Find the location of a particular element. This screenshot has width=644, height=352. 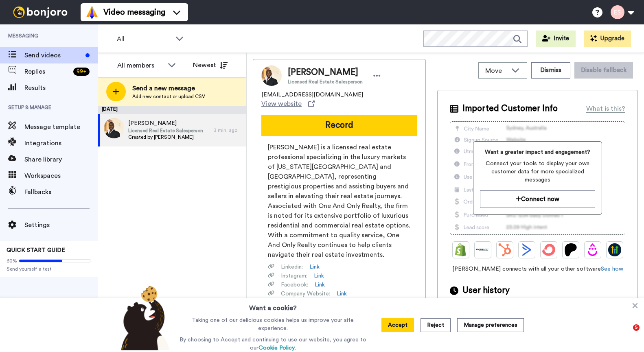

span: Company Website : is located at coordinates (305, 294).